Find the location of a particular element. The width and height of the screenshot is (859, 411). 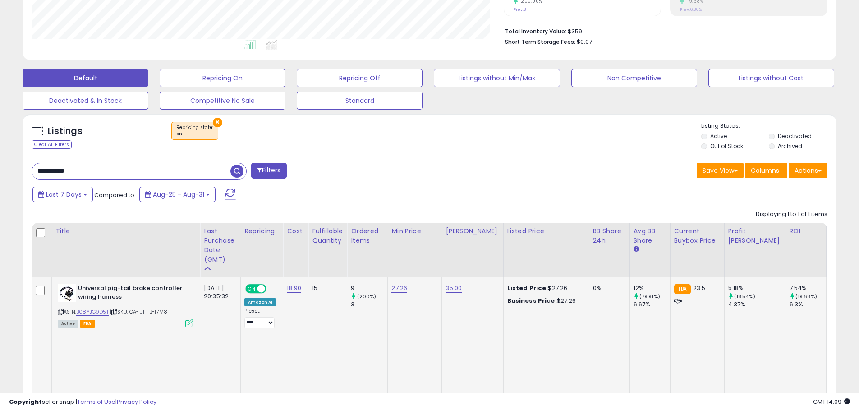

button: Aug-25 - Aug-31 is located at coordinates (177, 194).